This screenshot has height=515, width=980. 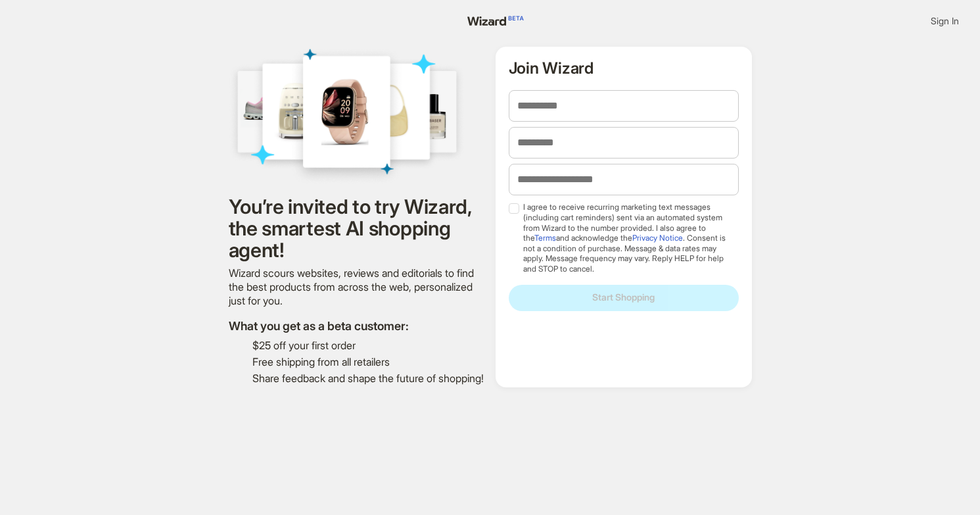 I want to click on button: Start Shopping, so click(x=624, y=298).